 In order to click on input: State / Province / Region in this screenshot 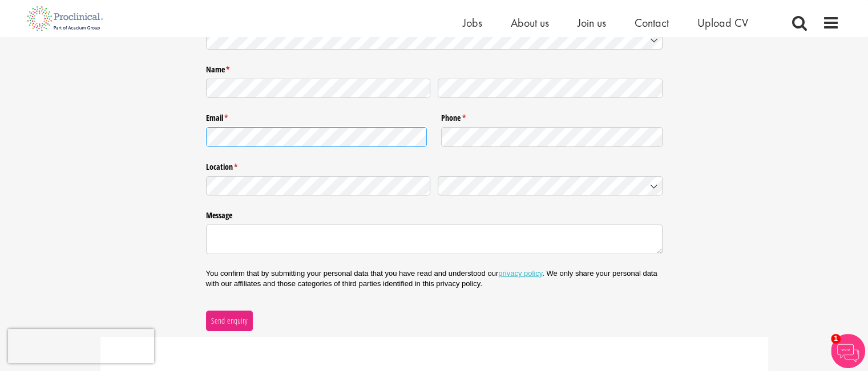, I will do `click(318, 186)`.